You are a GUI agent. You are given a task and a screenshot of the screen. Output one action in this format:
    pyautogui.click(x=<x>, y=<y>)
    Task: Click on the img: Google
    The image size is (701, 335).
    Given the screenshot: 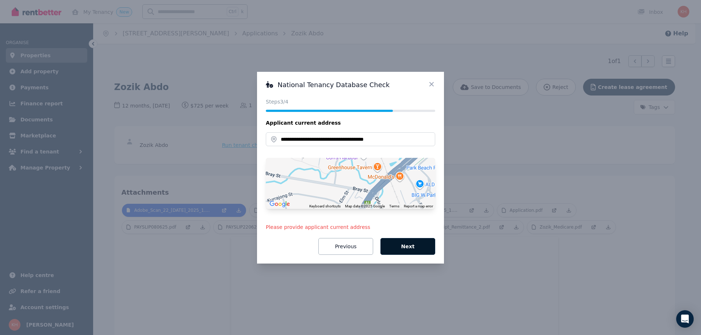 What is the action you would take?
    pyautogui.click(x=280, y=204)
    